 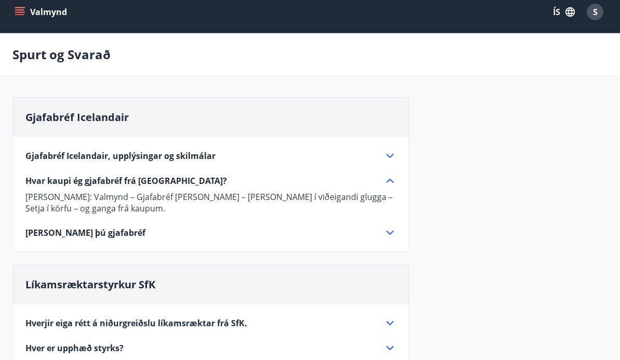 What do you see at coordinates (77, 117) in the screenshot?
I see `span: Gjafabréf Icelandair` at bounding box center [77, 117].